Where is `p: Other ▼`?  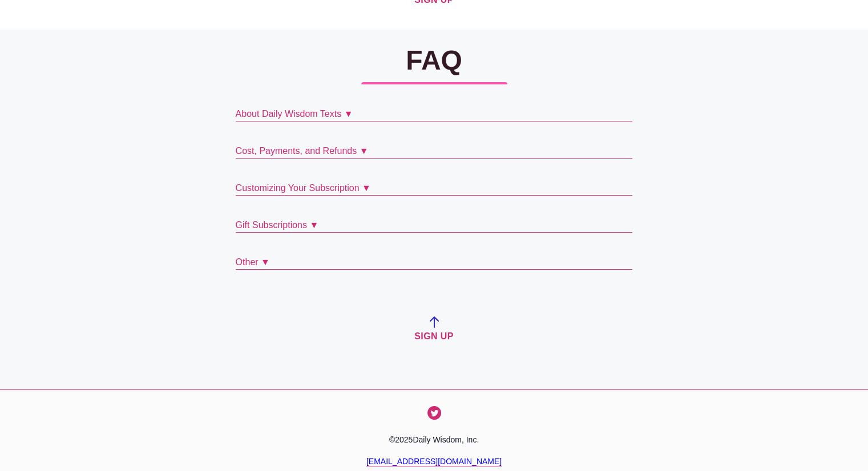 p: Other ▼ is located at coordinates (435, 263).